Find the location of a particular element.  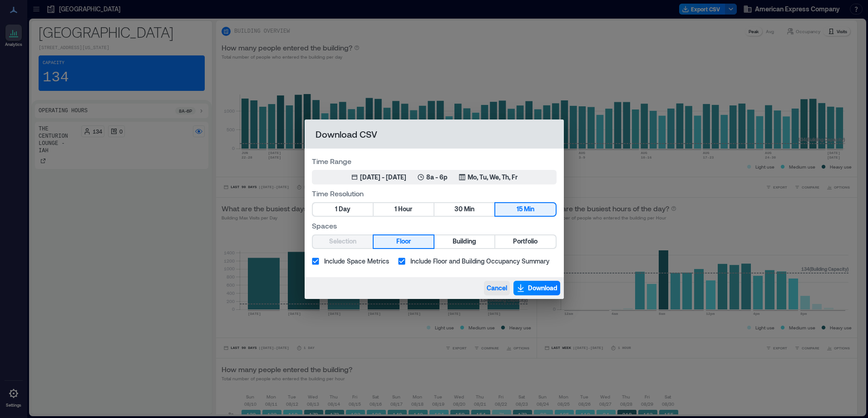

span: Include Floor and Building Occupancy Summary is located at coordinates (480, 260).